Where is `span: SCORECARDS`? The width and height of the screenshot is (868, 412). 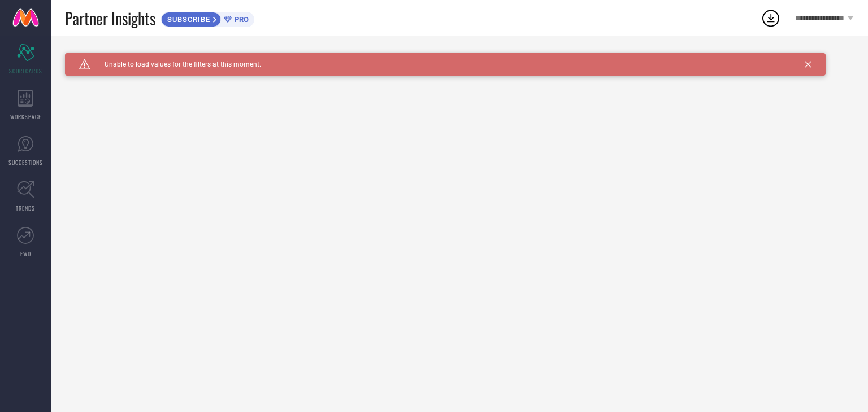 span: SCORECARDS is located at coordinates (25, 70).